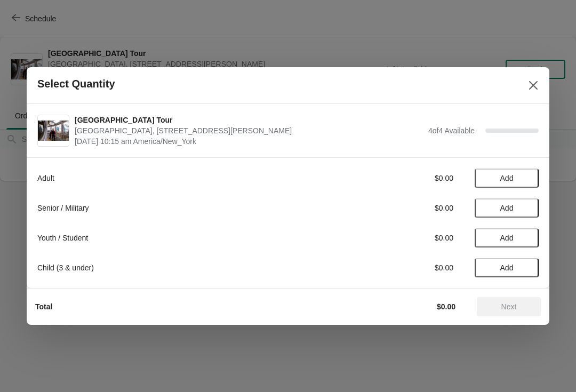 This screenshot has width=576, height=392. I want to click on span: 4 of 4 Available, so click(451, 131).